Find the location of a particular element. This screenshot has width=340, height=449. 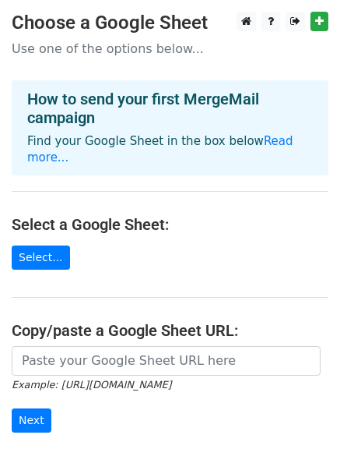

p: Use one of the options below... is located at coordinates (170, 48).